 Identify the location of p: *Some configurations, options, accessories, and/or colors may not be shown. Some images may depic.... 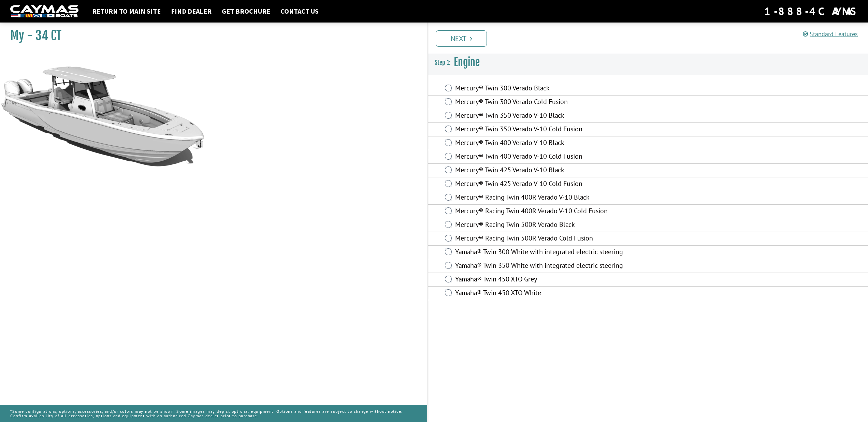
(214, 413).